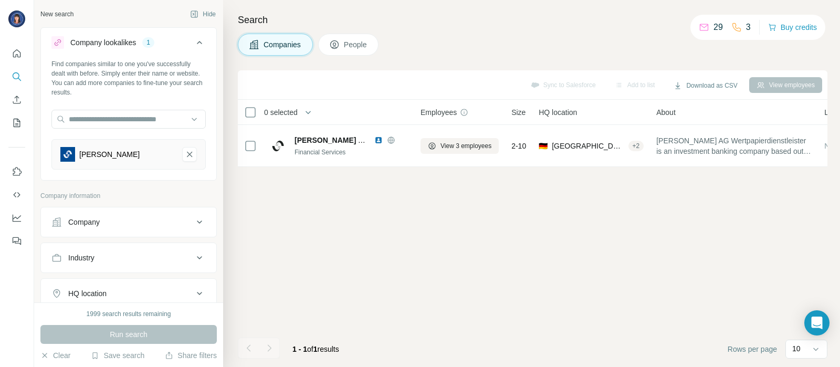 The width and height of the screenshot is (840, 367). Describe the element at coordinates (636, 146) in the screenshot. I see `div: + 2` at that location.